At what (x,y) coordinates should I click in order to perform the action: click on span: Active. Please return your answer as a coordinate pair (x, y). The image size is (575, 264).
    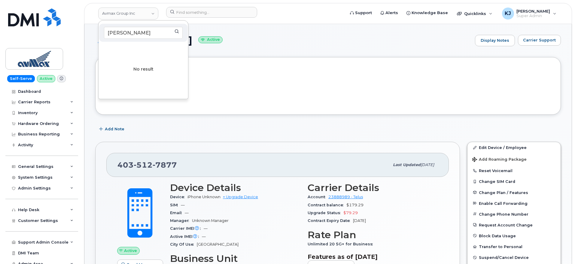
    Looking at the image, I should click on (130, 250).